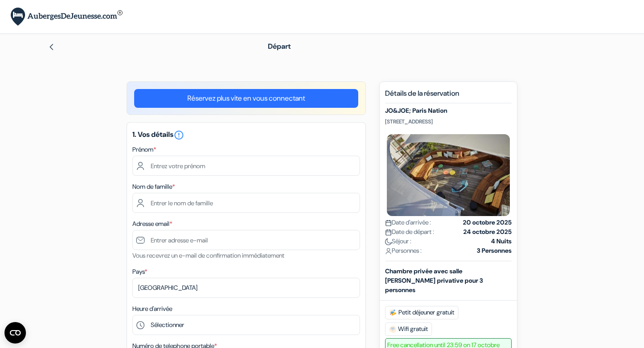  What do you see at coordinates (501, 241) in the screenshot?
I see `strong: 4 Nuits` at bounding box center [501, 241].